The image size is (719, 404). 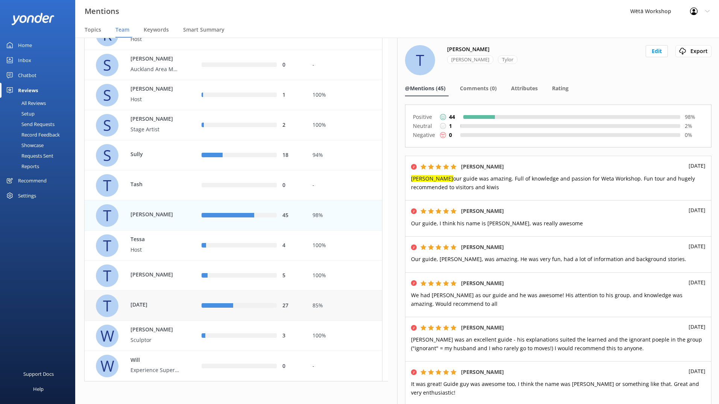 I want to click on a: Reports, so click(x=40, y=166).